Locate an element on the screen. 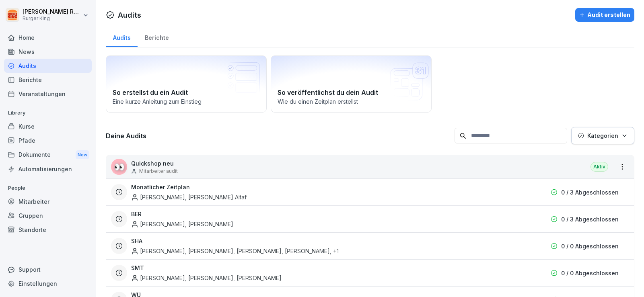 This screenshot has height=297, width=644. button: Audit erstellen is located at coordinates (604, 15).